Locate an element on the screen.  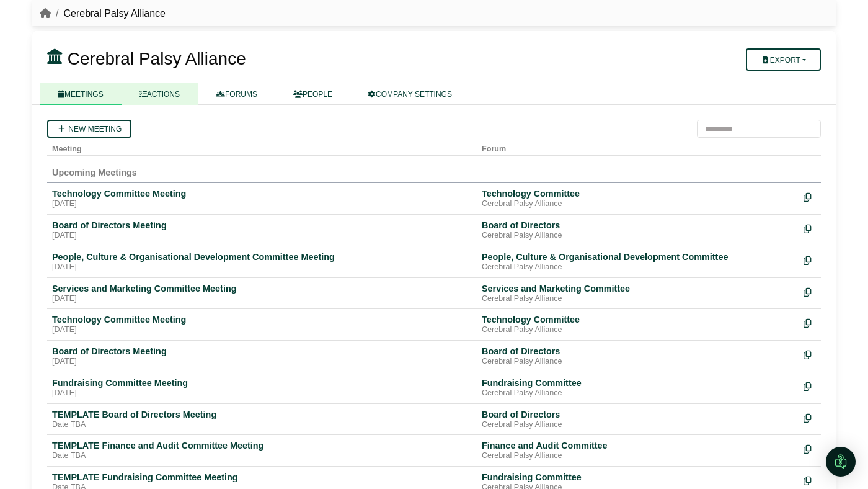
span: Cerebral Palsy Alliance is located at coordinates (157, 58).